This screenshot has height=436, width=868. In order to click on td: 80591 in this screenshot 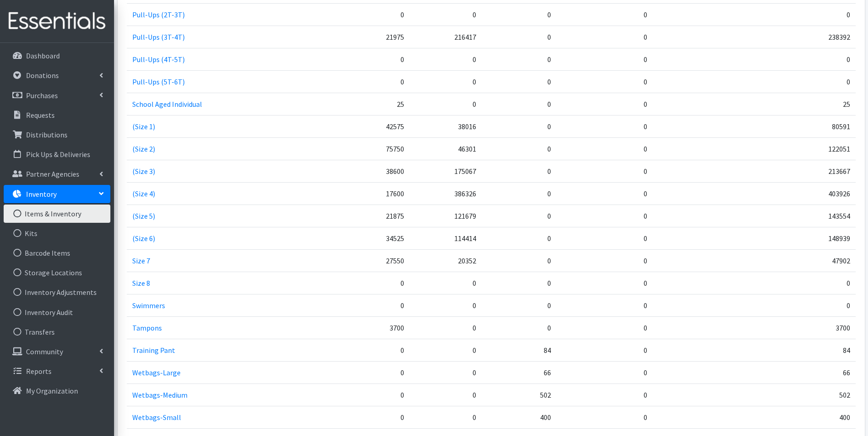, I will do `click(816, 126)`.